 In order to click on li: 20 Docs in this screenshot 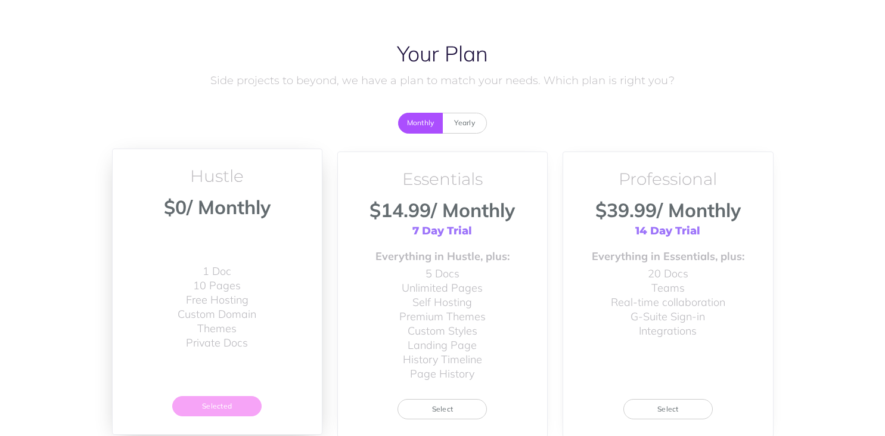, I will do `click(668, 274)`.